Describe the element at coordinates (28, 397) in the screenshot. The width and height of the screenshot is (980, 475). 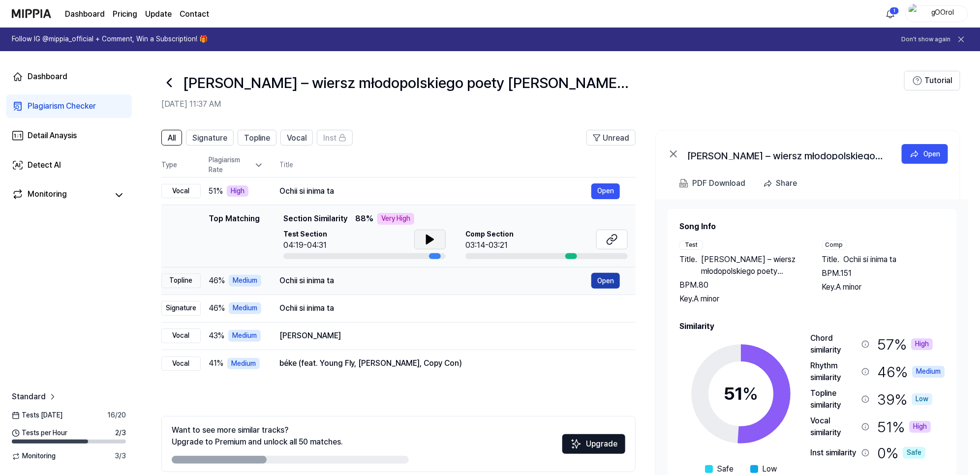
I see `span: Standard` at that location.